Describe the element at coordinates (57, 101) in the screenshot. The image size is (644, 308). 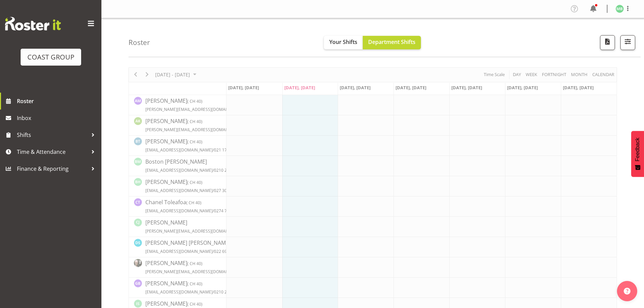
I see `span: Roster` at that location.